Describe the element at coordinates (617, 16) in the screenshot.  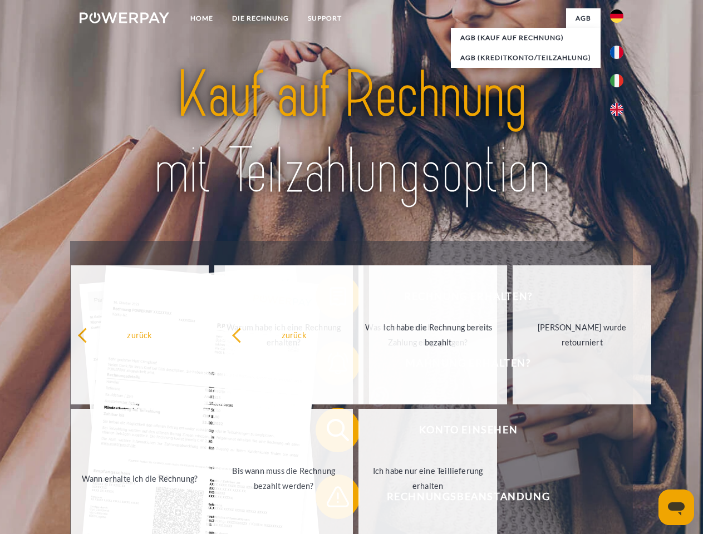
I see `img: de` at that location.